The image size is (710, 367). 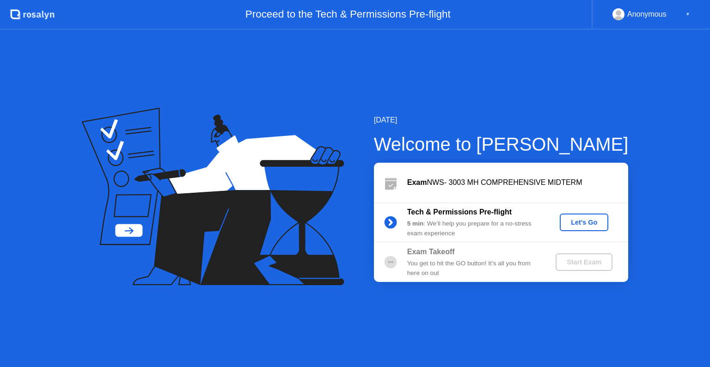 What do you see at coordinates (584, 262) in the screenshot?
I see `button: Start Exam` at bounding box center [584, 262].